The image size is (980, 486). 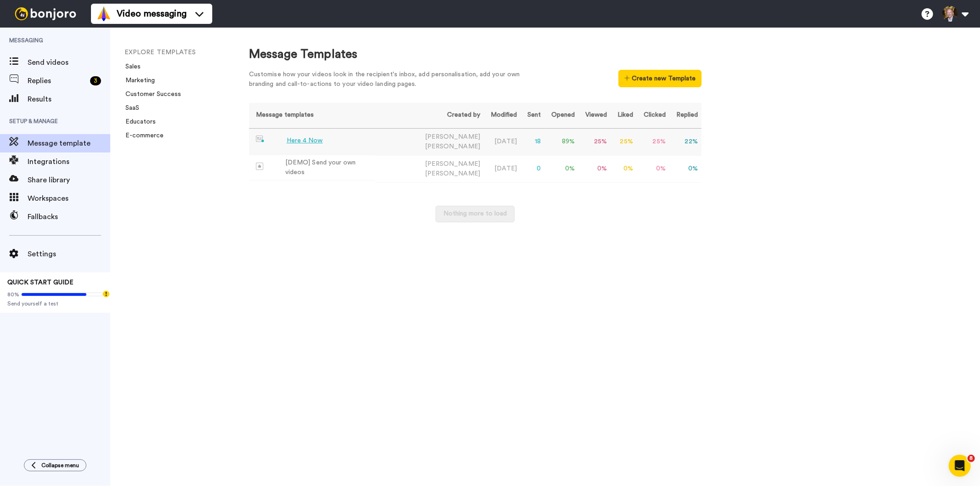 What do you see at coordinates (502, 116) in the screenshot?
I see `th: Modified` at bounding box center [502, 116].